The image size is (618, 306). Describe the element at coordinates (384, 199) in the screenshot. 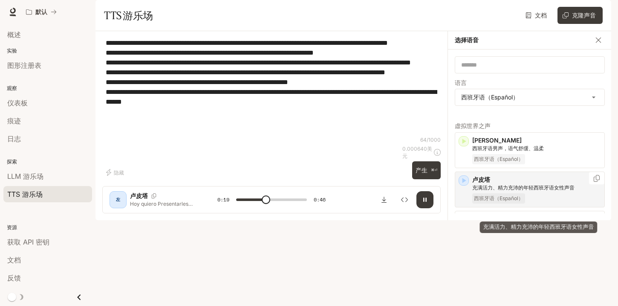

I see `button: 下载音频` at that location.